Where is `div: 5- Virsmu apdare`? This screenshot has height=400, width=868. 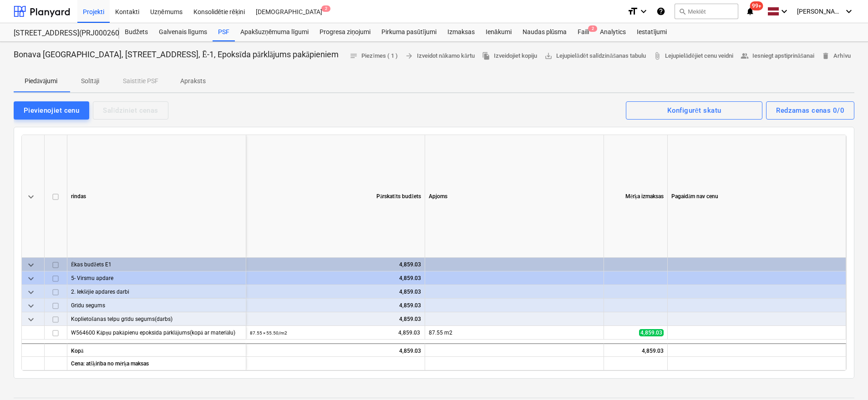 div: 5- Virsmu apdare is located at coordinates (157, 278).